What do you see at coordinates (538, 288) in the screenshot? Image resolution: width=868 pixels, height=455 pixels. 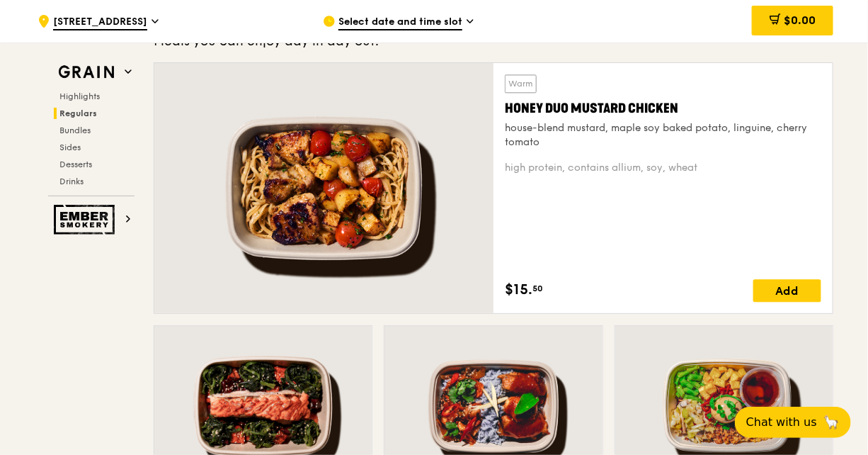 I see `span: 50` at bounding box center [538, 288].